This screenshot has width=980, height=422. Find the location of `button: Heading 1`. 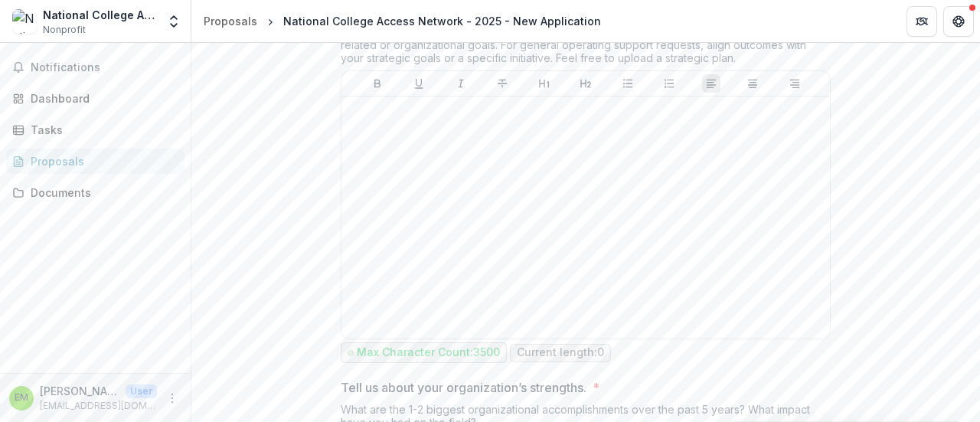

button: Heading 1 is located at coordinates (544, 83).